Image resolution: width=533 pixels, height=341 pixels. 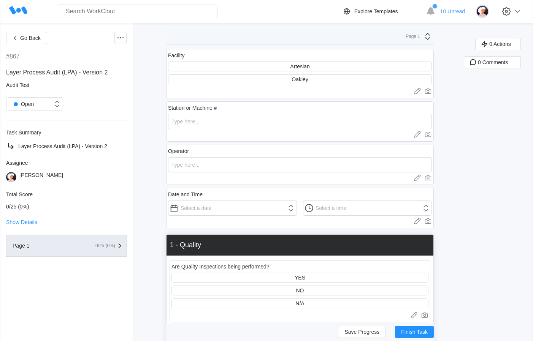 What do you see at coordinates (178, 151) in the screenshot?
I see `div: Operator` at bounding box center [178, 151].